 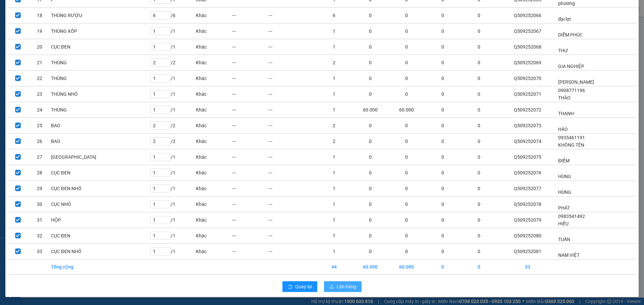 What do you see at coordinates (290, 287) in the screenshot?
I see `span: rollback` at bounding box center [290, 287].